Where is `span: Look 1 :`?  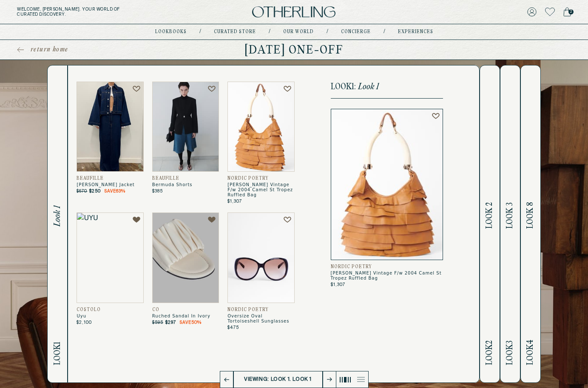
span: Look 1 : is located at coordinates (344, 87).